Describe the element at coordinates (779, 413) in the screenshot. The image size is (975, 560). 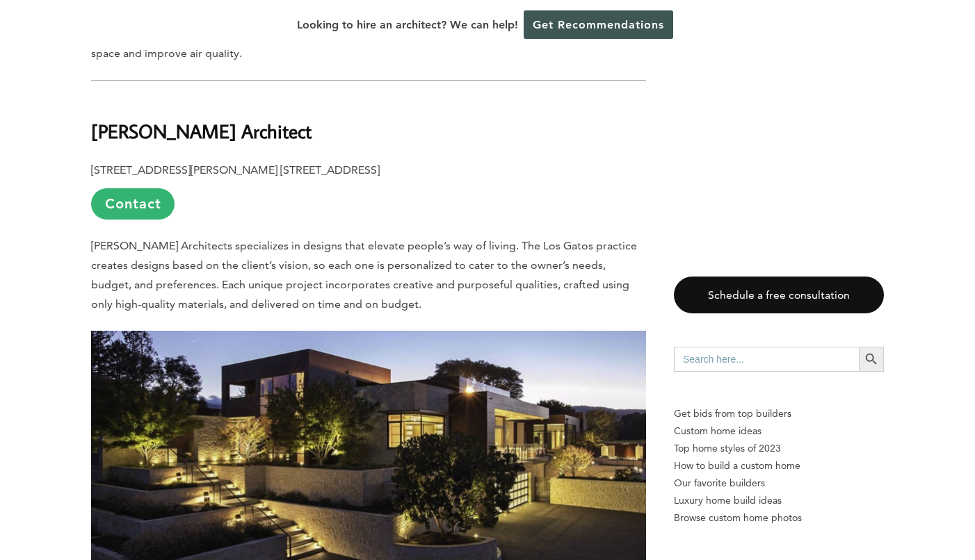
I see `p: Get bids from top builders` at that location.